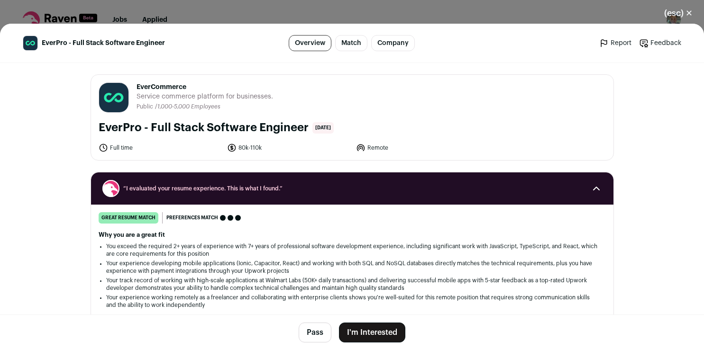 This screenshot has width=704, height=350. Describe the element at coordinates (352, 267) in the screenshot. I see `li: Your experience developing mobile applications (Ionic, Capacitor, React) and working with both SQ...` at that location.